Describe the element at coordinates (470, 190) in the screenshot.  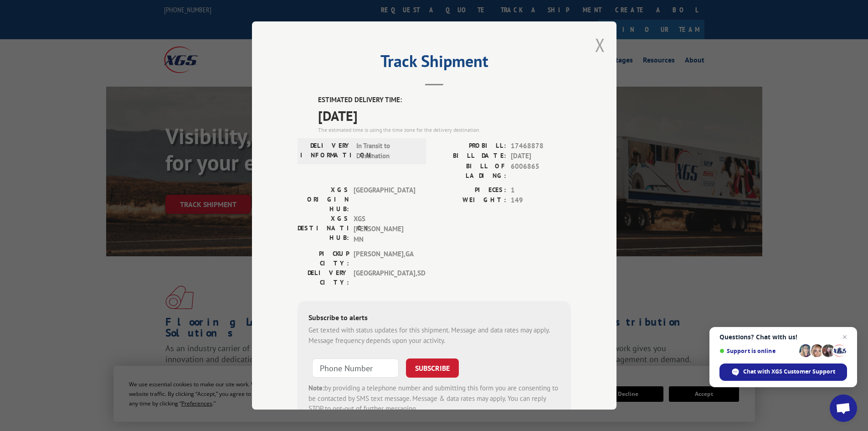
I see `label: PIECES:` at that location.